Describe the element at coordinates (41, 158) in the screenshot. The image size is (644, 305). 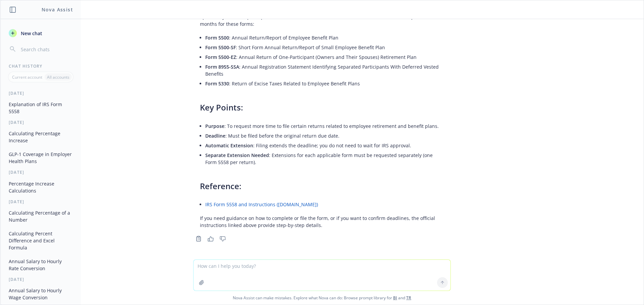
I see `button: GLP-1 Coverage in Employer Health Plans` at that location.